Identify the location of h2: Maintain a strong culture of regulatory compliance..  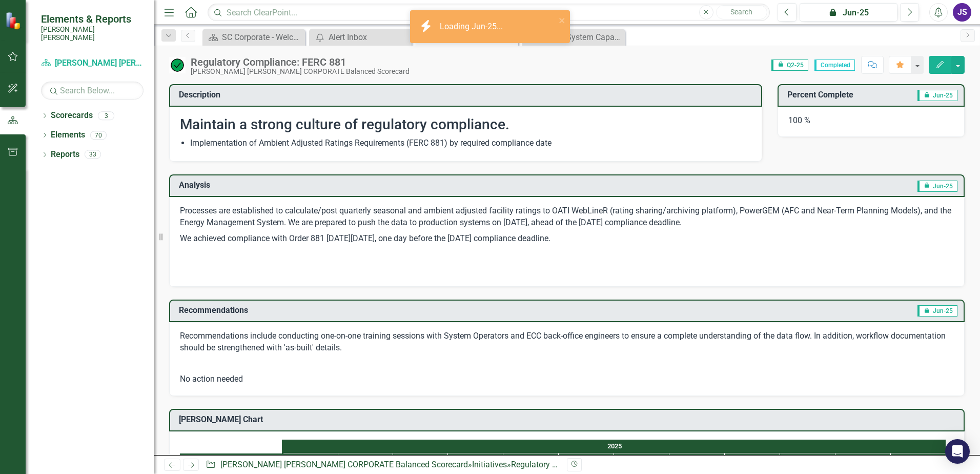
(465, 125).